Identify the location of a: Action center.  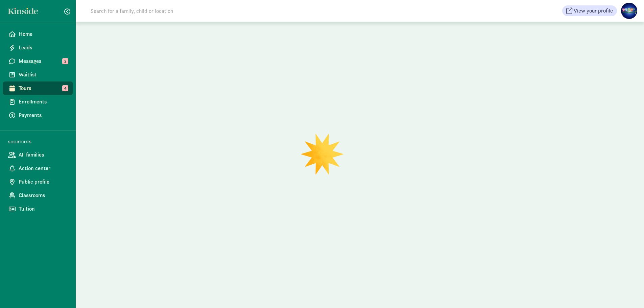
(38, 169).